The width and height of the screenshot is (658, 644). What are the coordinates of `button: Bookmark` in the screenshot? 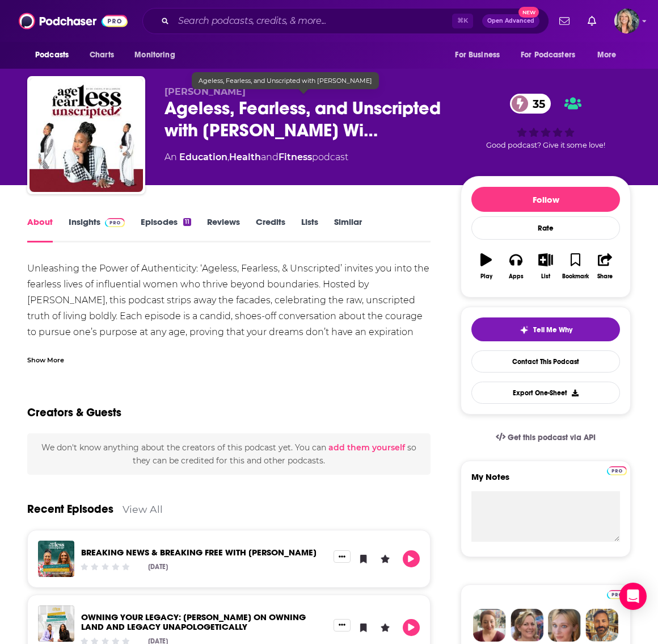 It's located at (575, 267).